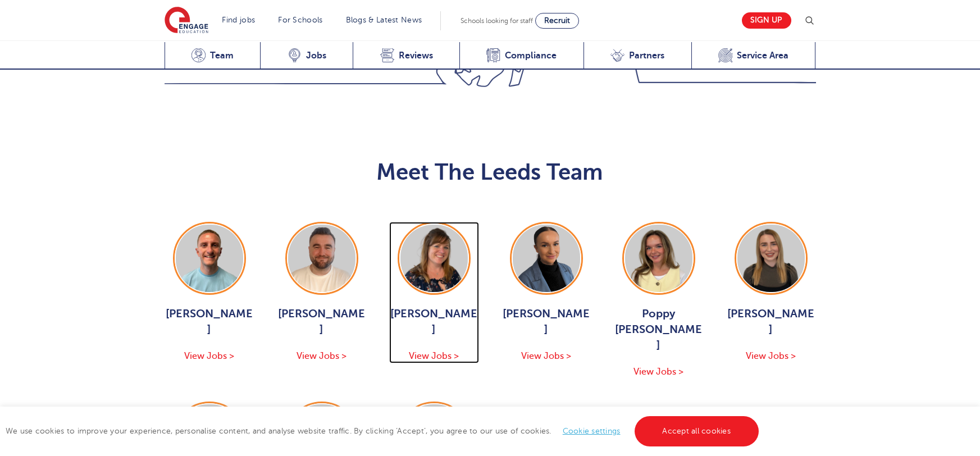 The width and height of the screenshot is (980, 456). Describe the element at coordinates (384, 430) in the screenshot. I see `span: We use cookies to improve your experience, personalise content, and analyse website traffic. By c...` at that location.